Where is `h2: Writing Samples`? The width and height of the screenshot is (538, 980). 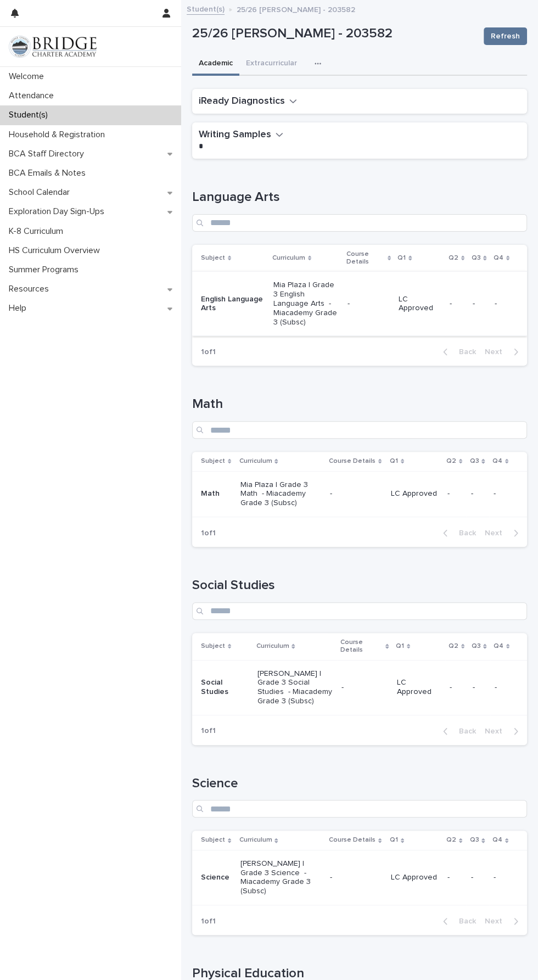
h2: Writing Samples is located at coordinates (235, 135).